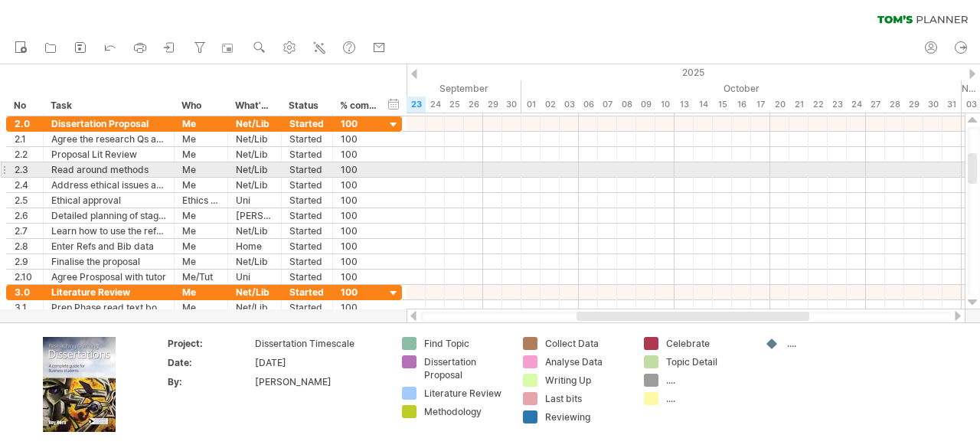  What do you see at coordinates (550, 104) in the screenshot?
I see `div: Thursday, 2 October 2025` at bounding box center [550, 104].